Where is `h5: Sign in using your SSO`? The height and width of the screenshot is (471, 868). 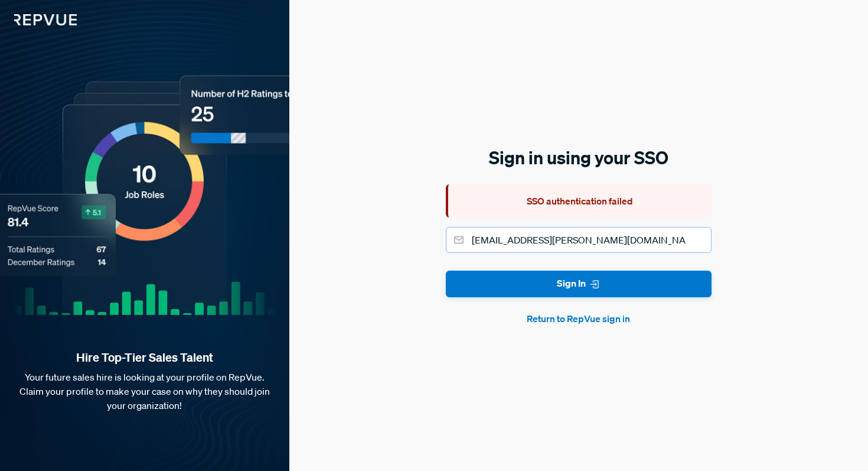
h5: Sign in using your SSO is located at coordinates (579, 158).